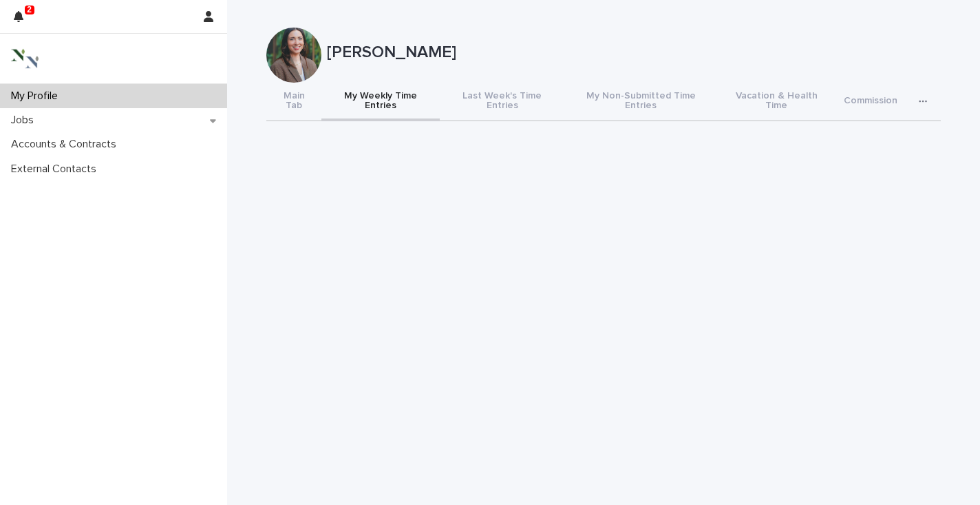  Describe the element at coordinates (871, 102) in the screenshot. I see `button: Commission` at that location.